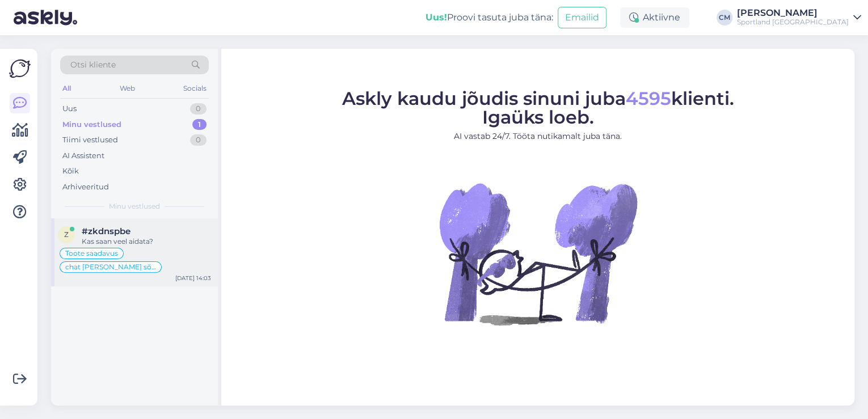 The width and height of the screenshot is (868, 419). What do you see at coordinates (436, 17) in the screenshot?
I see `b: Uus!` at bounding box center [436, 17].